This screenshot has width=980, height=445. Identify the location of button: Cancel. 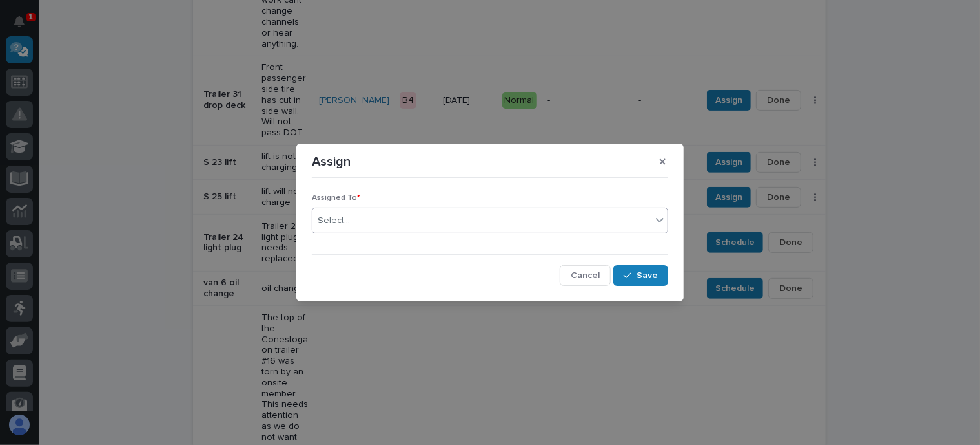
(585, 275).